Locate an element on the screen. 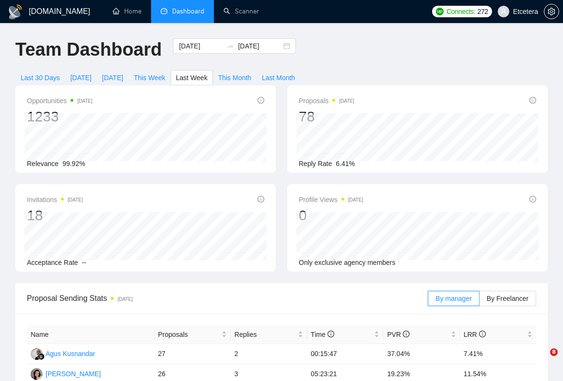 The width and height of the screenshot is (563, 381). span: dashboard is located at coordinates (164, 11).